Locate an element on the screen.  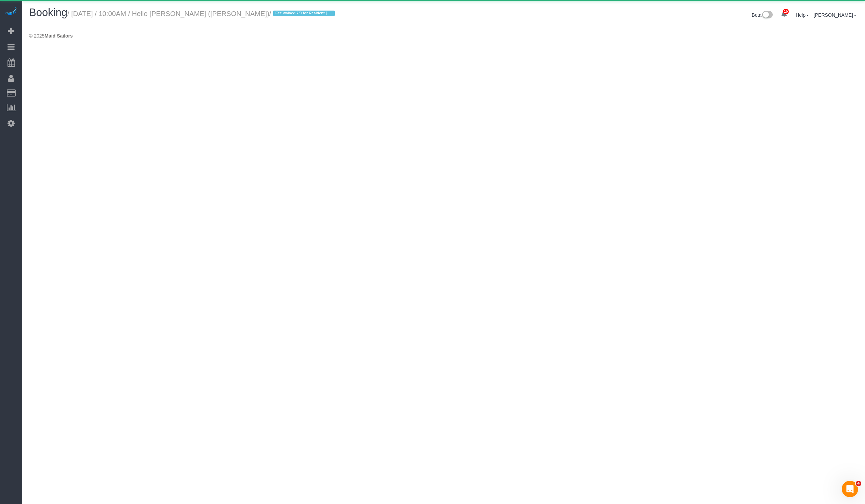
a: 15 is located at coordinates (784, 14).